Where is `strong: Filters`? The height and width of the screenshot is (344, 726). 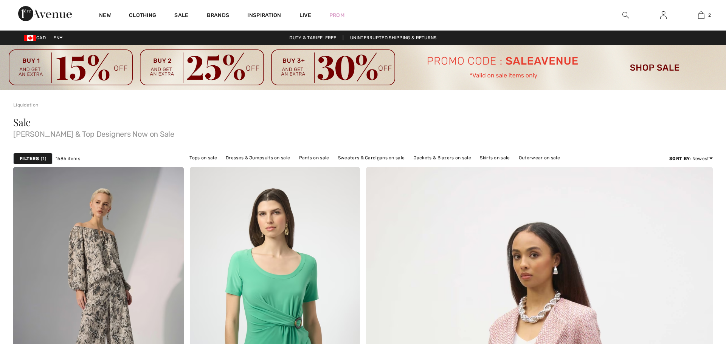
strong: Filters is located at coordinates (29, 159).